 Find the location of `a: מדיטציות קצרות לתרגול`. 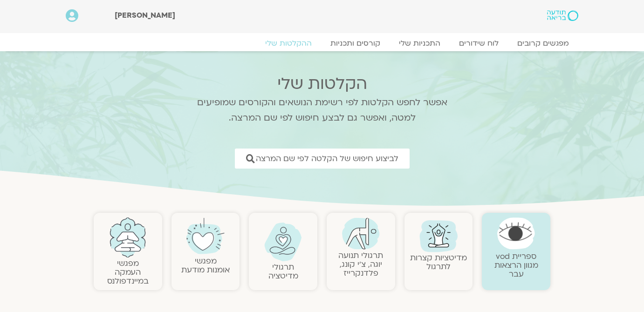

a: מדיטציות קצרות לתרגול is located at coordinates (438, 262).